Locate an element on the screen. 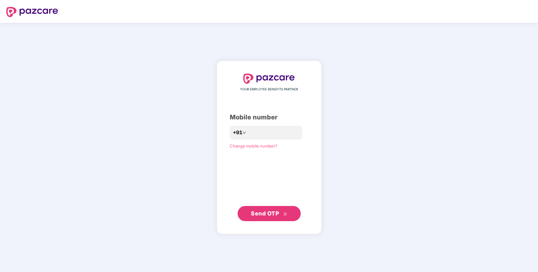 The width and height of the screenshot is (538, 272). span: down is located at coordinates (244, 133).